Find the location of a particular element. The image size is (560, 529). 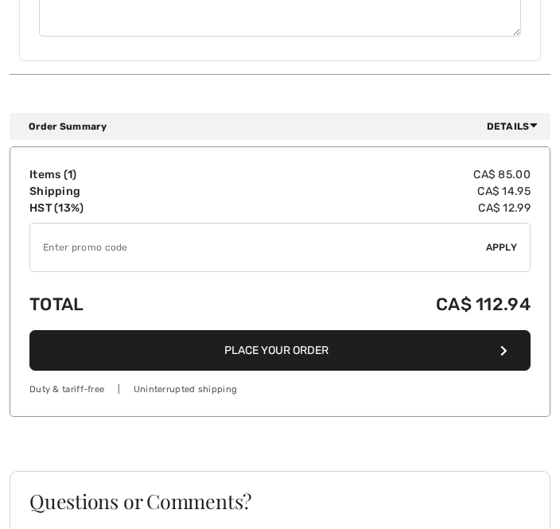

td: CA$ 85.00 is located at coordinates (371, 174).